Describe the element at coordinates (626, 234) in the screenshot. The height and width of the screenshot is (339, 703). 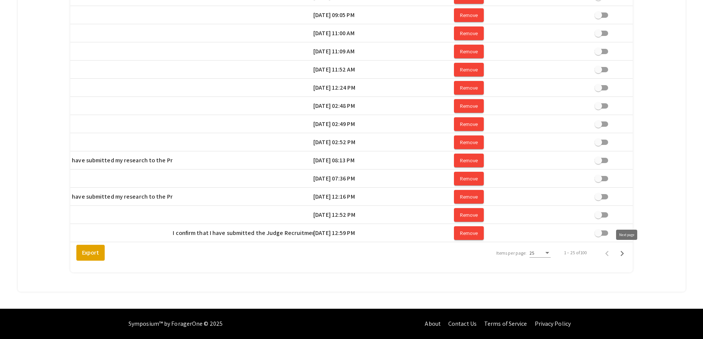
I see `div: Next page` at that location.